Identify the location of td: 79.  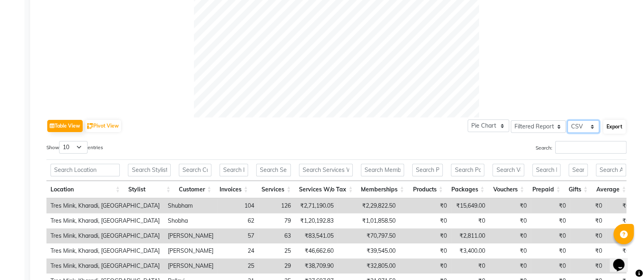
(277, 221).